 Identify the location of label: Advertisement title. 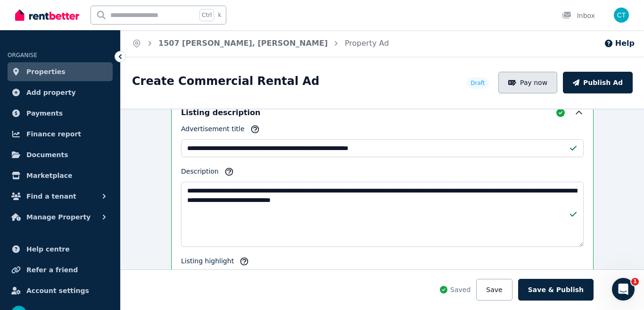
(213, 131).